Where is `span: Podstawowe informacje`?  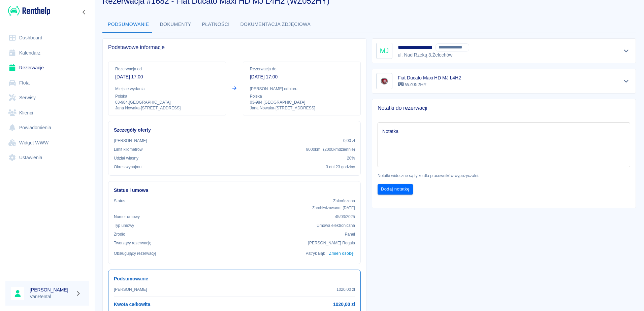 span: Podstawowe informacje is located at coordinates (234, 48).